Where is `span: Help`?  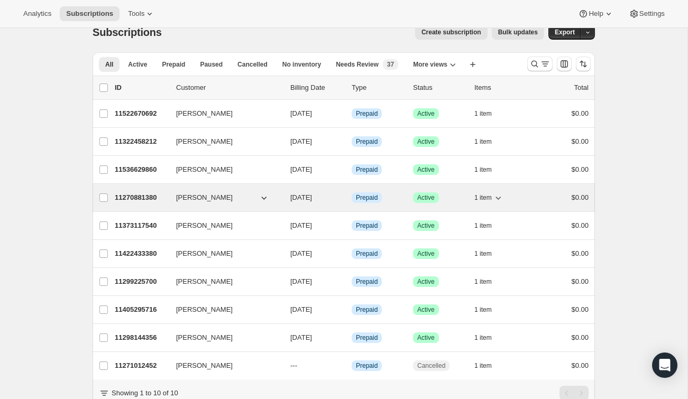 span: Help is located at coordinates (595, 14).